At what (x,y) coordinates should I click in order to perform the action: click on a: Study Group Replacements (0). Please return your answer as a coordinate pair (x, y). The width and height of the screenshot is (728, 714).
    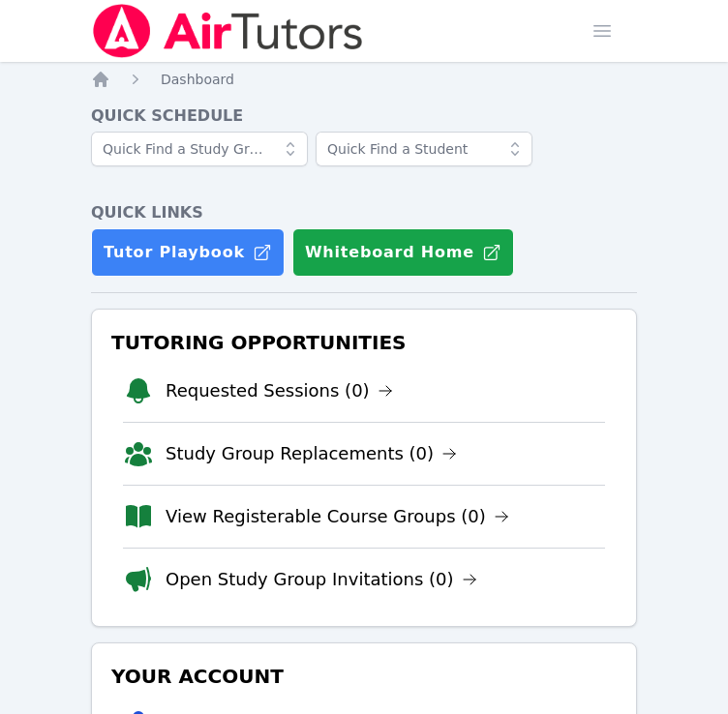
    Looking at the image, I should click on (311, 454).